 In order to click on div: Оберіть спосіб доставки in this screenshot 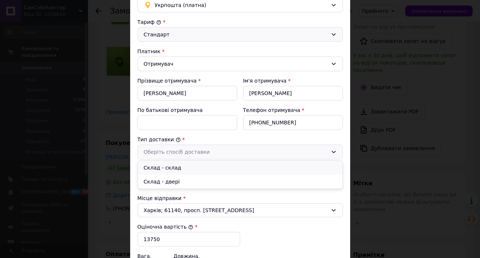, I will do `click(236, 152)`.